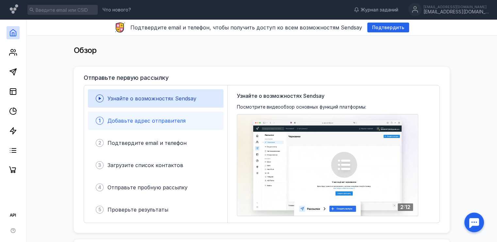 The height and width of the screenshot is (242, 497). Describe the element at coordinates (126, 78) in the screenshot. I see `h3: Отправьте первую рассылку` at that location.